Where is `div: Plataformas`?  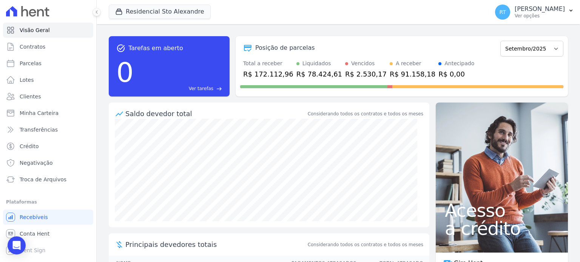 div: Plataformas is located at coordinates (48, 202).